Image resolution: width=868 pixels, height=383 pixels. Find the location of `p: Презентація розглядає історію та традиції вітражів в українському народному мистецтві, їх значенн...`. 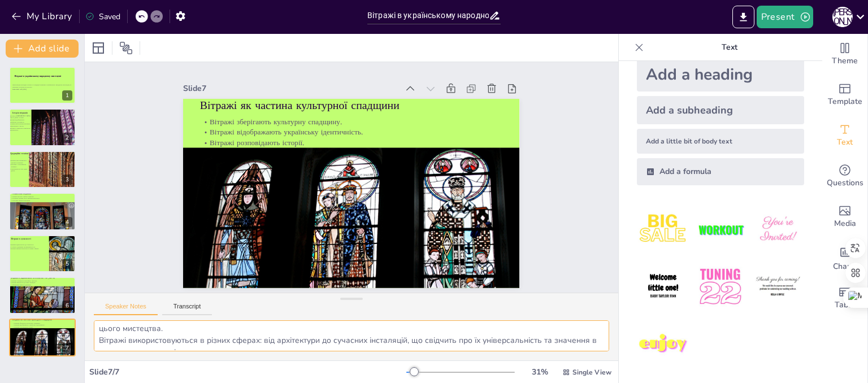

p: Презентація розглядає історію та традиції вітражів в українському народному мистецтві, їх значенн... is located at coordinates (42, 86).